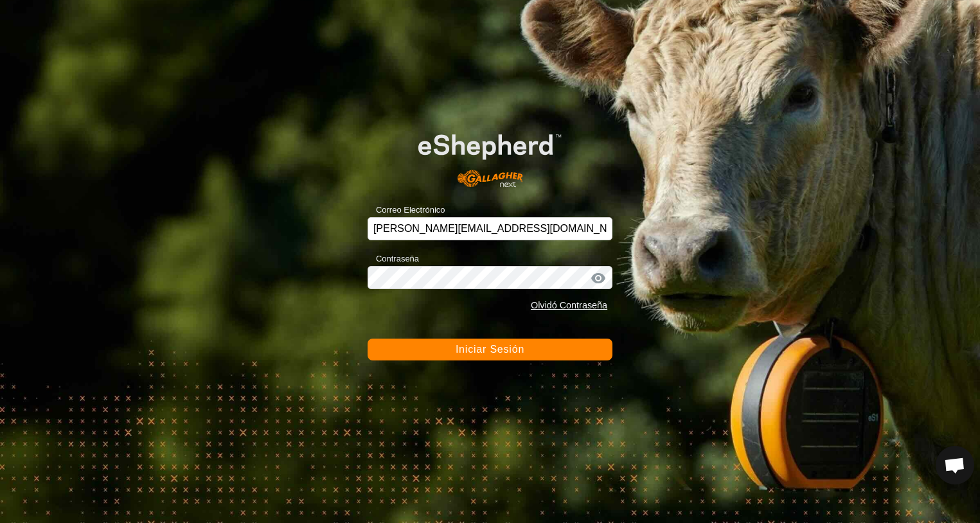 The image size is (980, 523). I want to click on span: Iniciar Sesión, so click(490, 349).